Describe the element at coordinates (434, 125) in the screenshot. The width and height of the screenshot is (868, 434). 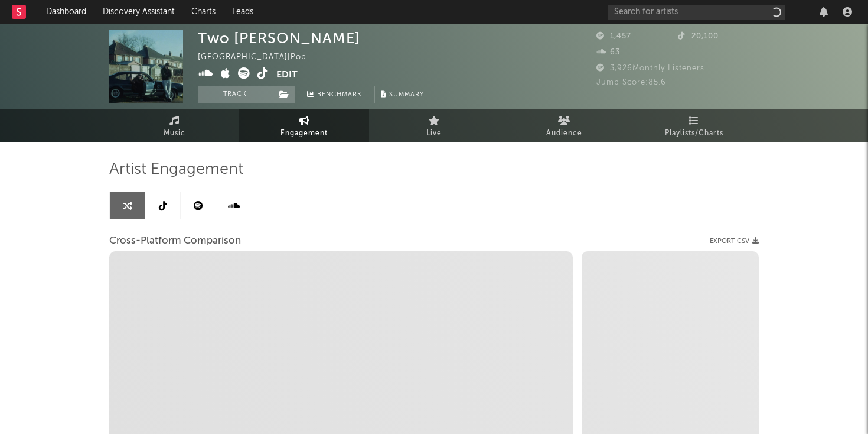
I see `a: Live` at that location.